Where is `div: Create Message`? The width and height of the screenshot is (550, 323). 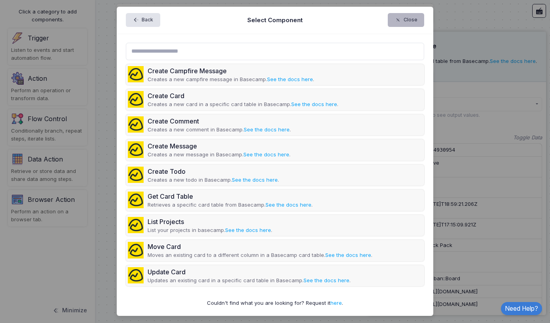 div: Create Message is located at coordinates (219, 146).